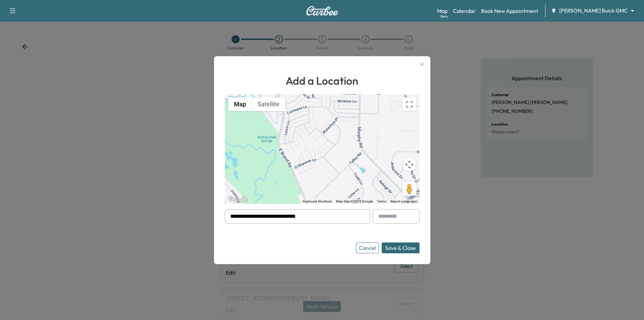 Image resolution: width=644 pixels, height=320 pixels. What do you see at coordinates (442, 11) in the screenshot?
I see `a: MapBeta` at bounding box center [442, 11].